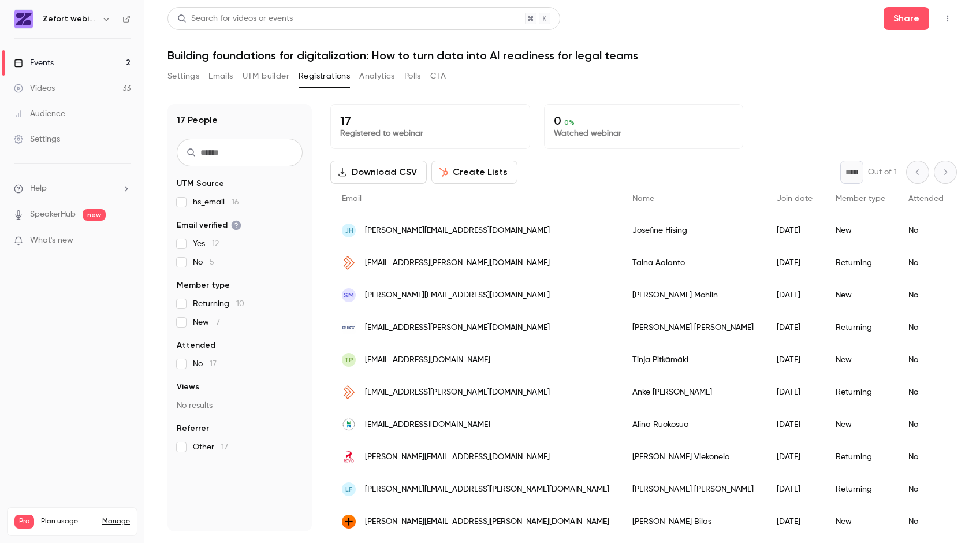 The image size is (980, 543). Describe the element at coordinates (197, 120) in the screenshot. I see `h1: 17 People` at that location.